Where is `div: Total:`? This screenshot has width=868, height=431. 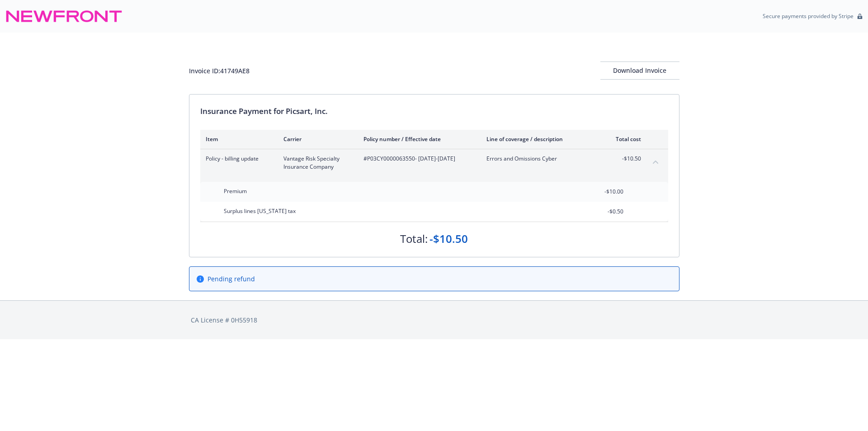 div: Total: is located at coordinates (414, 239).